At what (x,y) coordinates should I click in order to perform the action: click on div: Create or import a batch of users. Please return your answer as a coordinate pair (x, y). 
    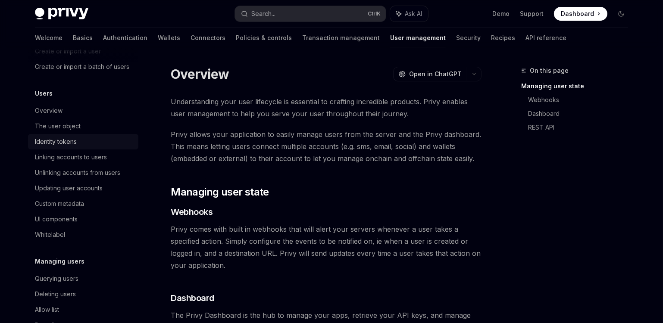
    Looking at the image, I should click on (82, 67).